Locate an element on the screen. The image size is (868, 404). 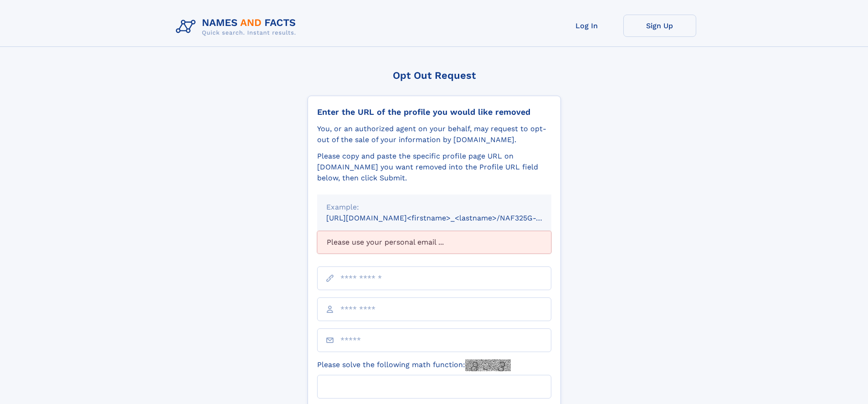
label: Please solve the following math function: is located at coordinates (414, 365).